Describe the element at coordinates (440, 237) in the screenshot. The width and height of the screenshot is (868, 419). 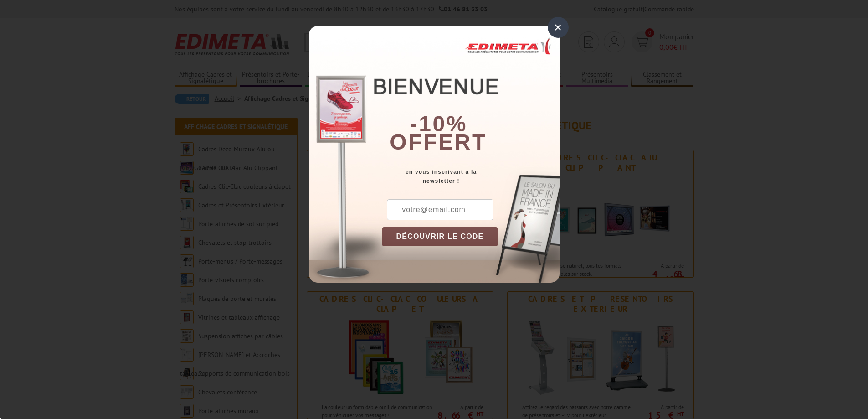
I see `button: DÉCOUVRIR LE CODE` at that location.